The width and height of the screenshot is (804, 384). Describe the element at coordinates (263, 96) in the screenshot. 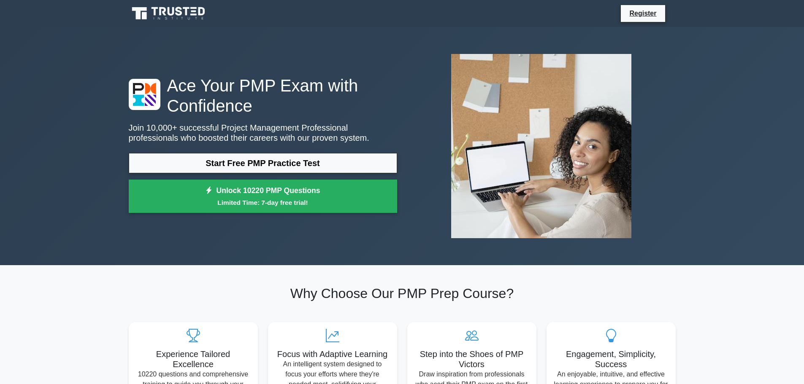

I see `h1: Ace Your PMP Exam with Confidence` at that location.